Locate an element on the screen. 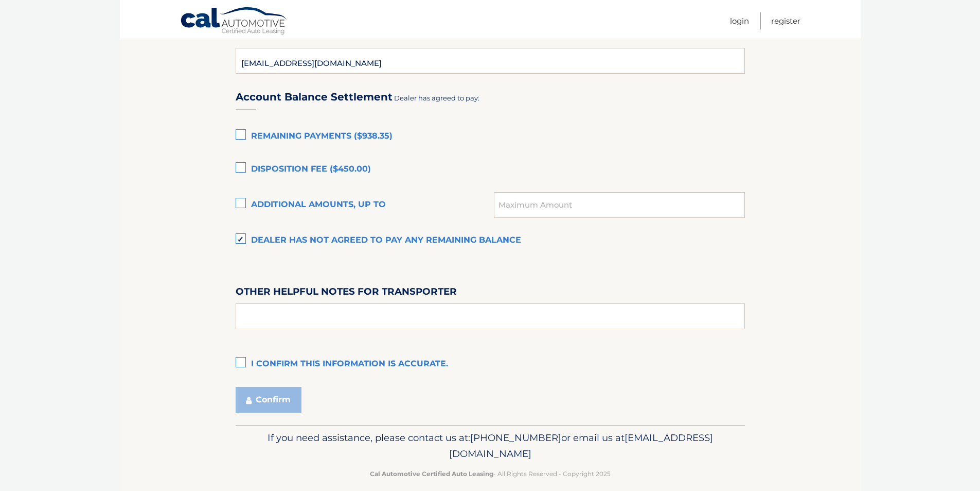 The width and height of the screenshot is (980, 491). a: Register is located at coordinates (786, 20).